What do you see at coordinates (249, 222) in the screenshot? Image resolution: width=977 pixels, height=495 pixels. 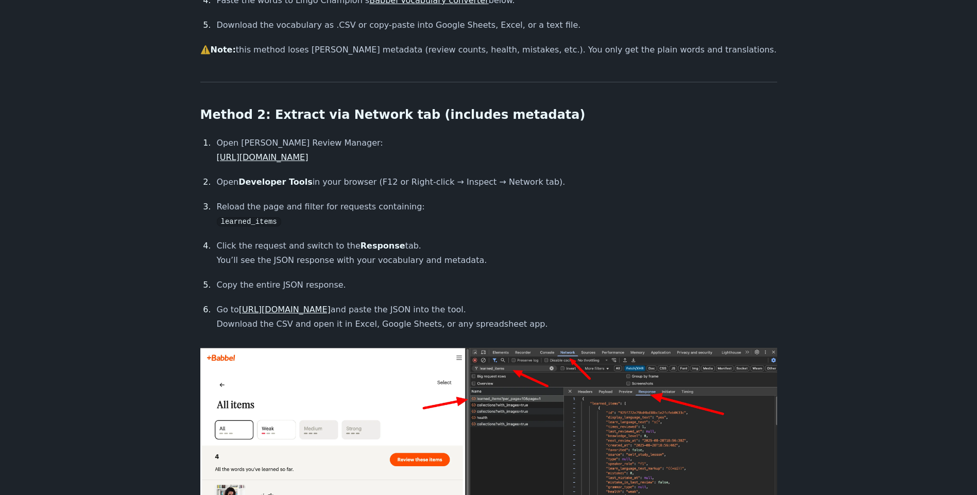 I see `code: learned_items` at bounding box center [249, 222].